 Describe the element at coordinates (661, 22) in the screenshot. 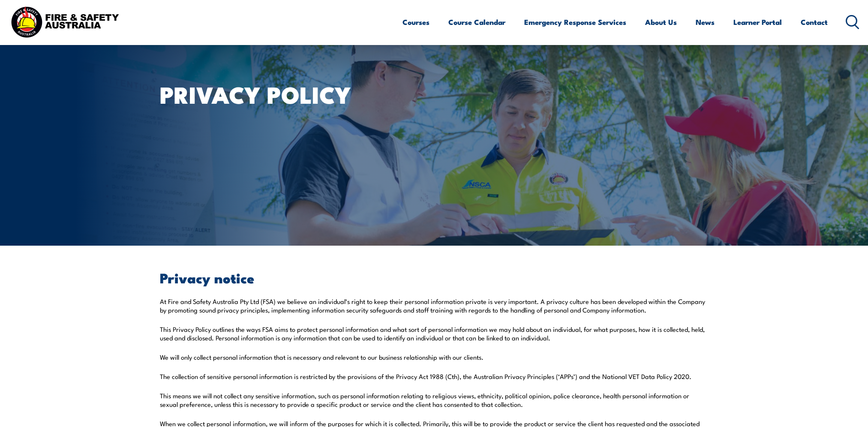

I see `a: About Us` at that location.